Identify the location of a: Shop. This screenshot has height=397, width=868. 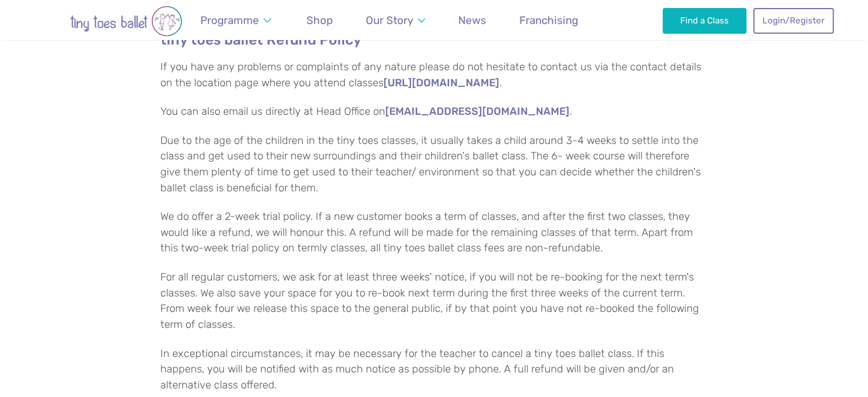
(320, 20).